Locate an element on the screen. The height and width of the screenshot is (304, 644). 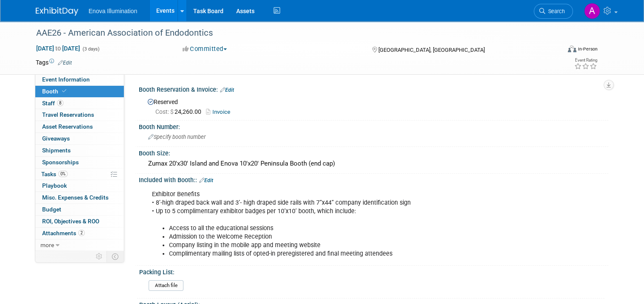
span: Asset Reservations is located at coordinates (67, 126).